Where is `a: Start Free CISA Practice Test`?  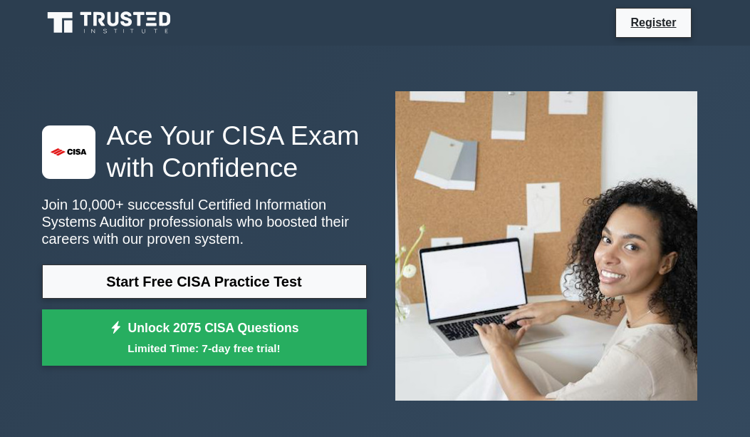
a: Start Free CISA Practice Test is located at coordinates (204, 281).